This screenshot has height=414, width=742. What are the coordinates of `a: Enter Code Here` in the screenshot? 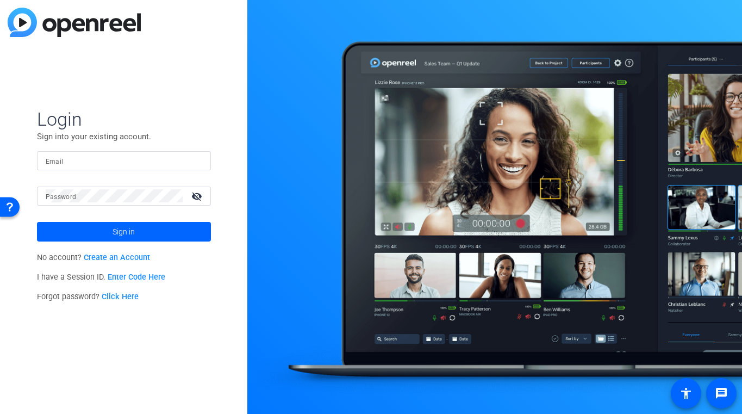 It's located at (137, 277).